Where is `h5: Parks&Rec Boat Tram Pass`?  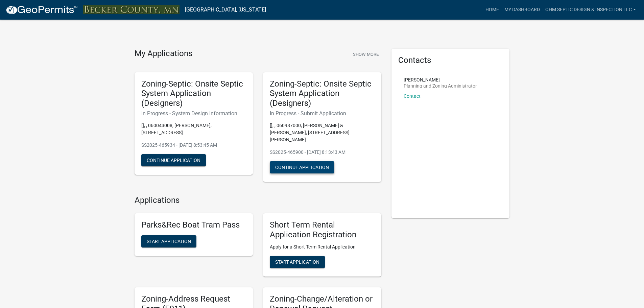
h5: Parks&Rec Boat Tram Pass is located at coordinates (194, 225).